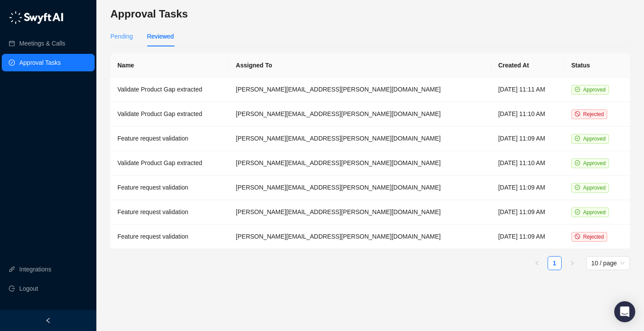 The height and width of the screenshot is (331, 644). What do you see at coordinates (370, 14) in the screenshot?
I see `h3: Approval Tasks` at bounding box center [370, 14].